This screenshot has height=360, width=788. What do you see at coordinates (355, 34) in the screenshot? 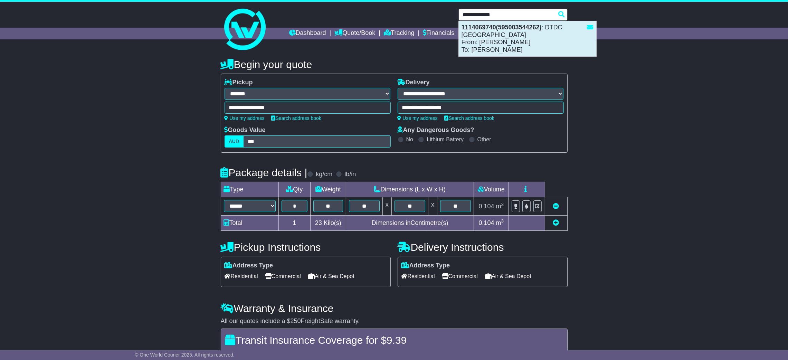
I see `a: Quote/Book` at bounding box center [355, 34].